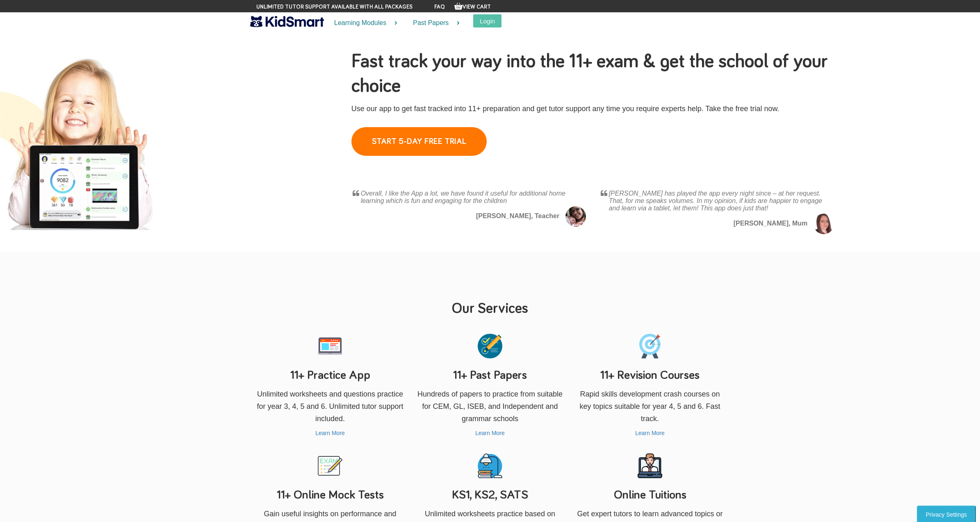 The width and height of the screenshot is (980, 522). What do you see at coordinates (440, 7) in the screenshot?
I see `a: FAQ` at bounding box center [440, 7].